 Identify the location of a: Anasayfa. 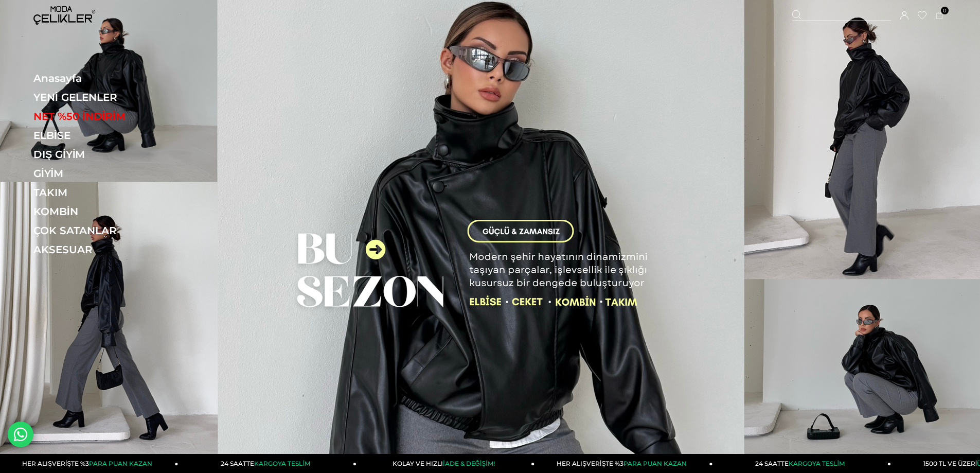
(104, 78).